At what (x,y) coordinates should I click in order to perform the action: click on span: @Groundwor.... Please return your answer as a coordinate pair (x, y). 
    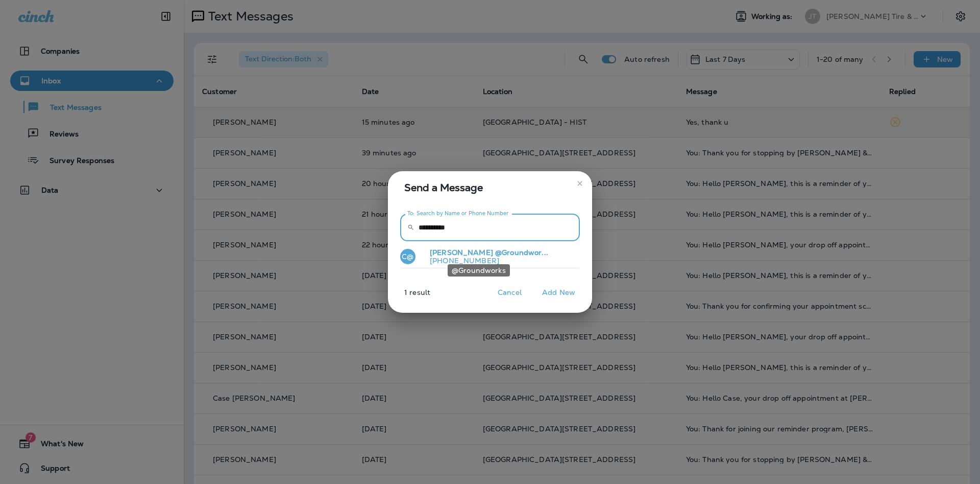
    Looking at the image, I should click on (522, 253).